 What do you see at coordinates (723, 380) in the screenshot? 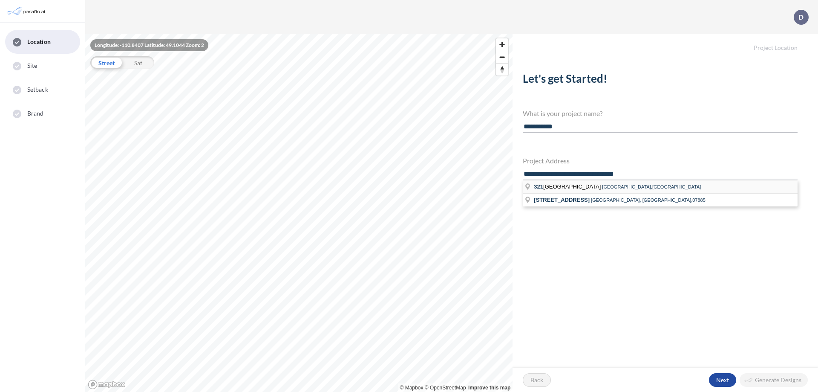
I see `button: Next` at bounding box center [723, 380].